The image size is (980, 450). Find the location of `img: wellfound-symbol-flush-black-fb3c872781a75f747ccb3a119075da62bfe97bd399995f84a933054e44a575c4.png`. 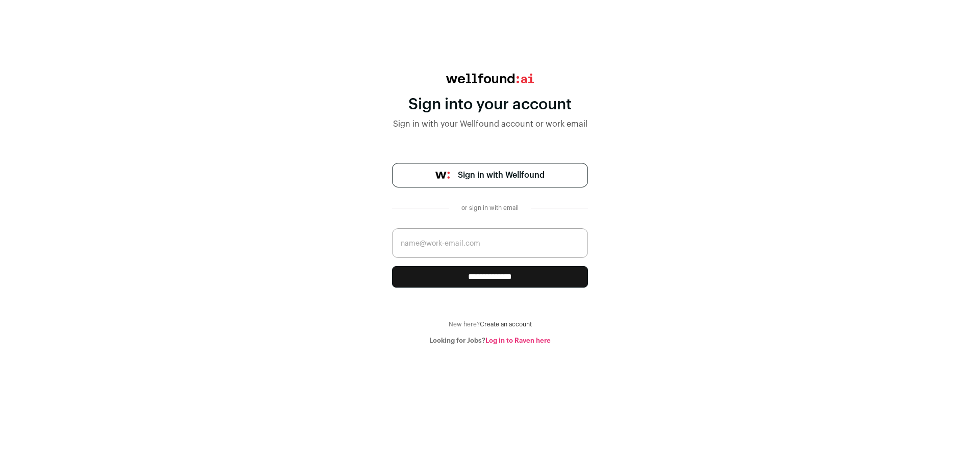

img: wellfound-symbol-flush-black-fb3c872781a75f747ccb3a119075da62bfe97bd399995f84a933054e44a575c4.png is located at coordinates (443, 175).